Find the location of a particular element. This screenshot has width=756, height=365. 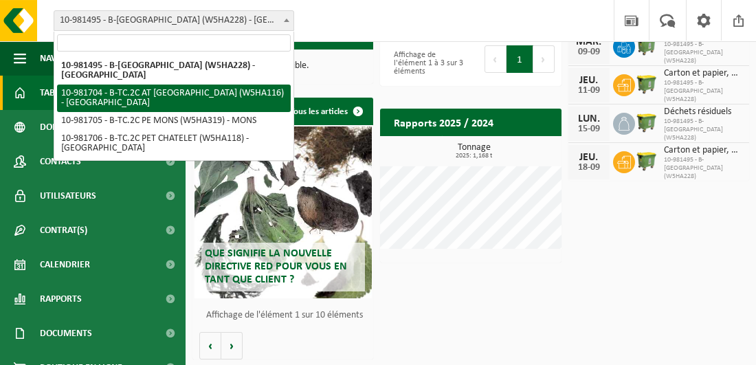

span: Utilisateurs is located at coordinates (68, 196).